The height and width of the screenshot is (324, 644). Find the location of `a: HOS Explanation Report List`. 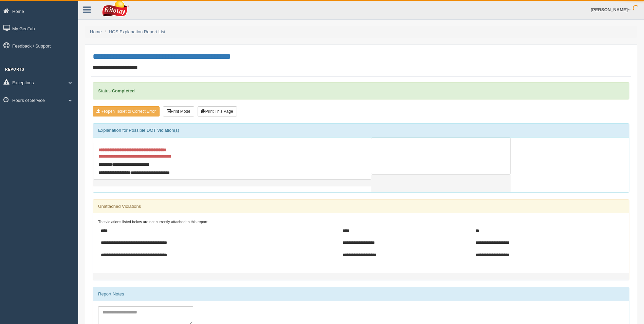

a: HOS Explanation Report List is located at coordinates (137, 31).